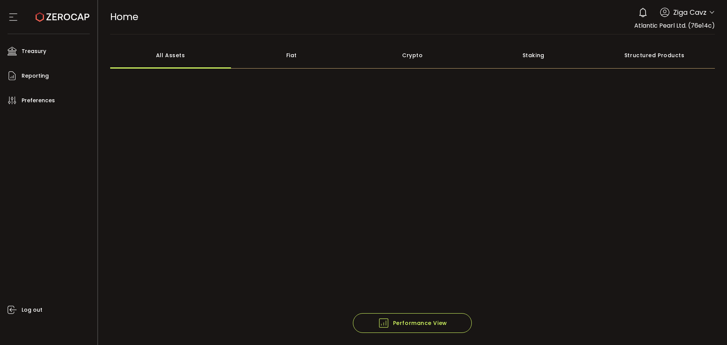 Image resolution: width=727 pixels, height=345 pixels. Describe the element at coordinates (708, 327) in the screenshot. I see `div: Chat Widget` at that location.